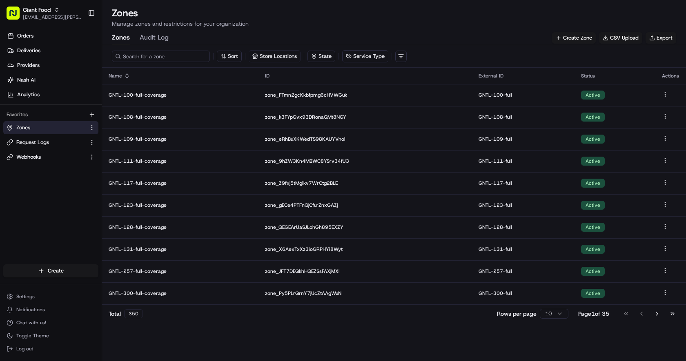 Image resolution: width=686 pixels, height=361 pixels. I want to click on p: zone_X6AexTxXz3ioGRPHYi8Wyt, so click(365, 249).